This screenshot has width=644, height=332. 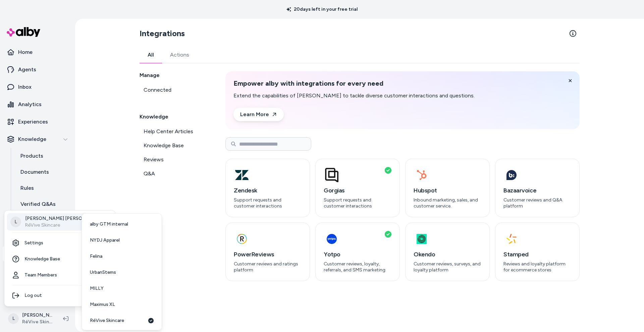 What do you see at coordinates (96, 257) in the screenshot?
I see `span: Felina` at bounding box center [96, 257].